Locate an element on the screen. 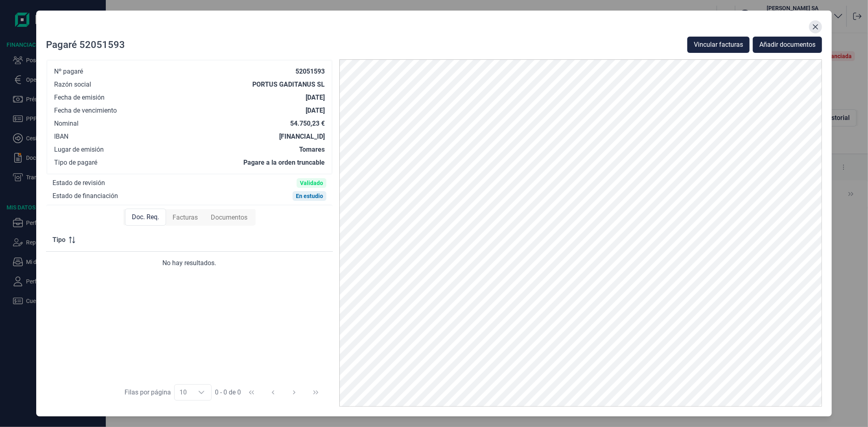 The height and width of the screenshot is (427, 868). button: Añadir documentos is located at coordinates (787, 45).